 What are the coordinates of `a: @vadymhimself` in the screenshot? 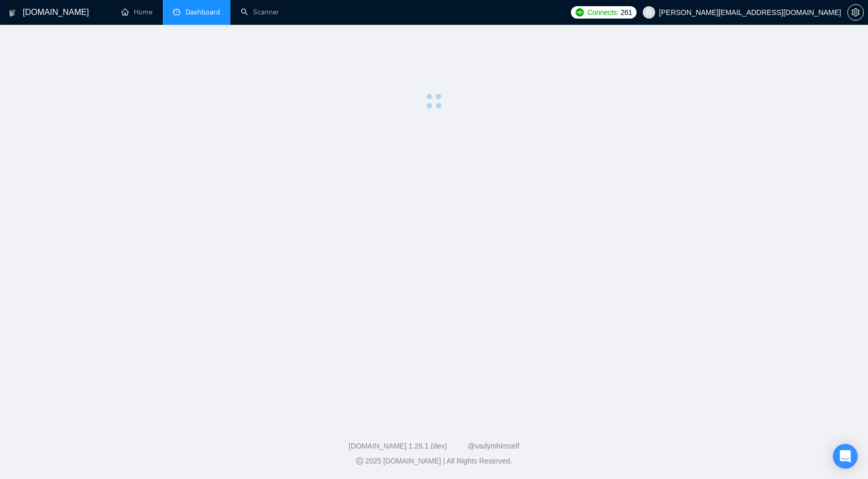 It's located at (493, 446).